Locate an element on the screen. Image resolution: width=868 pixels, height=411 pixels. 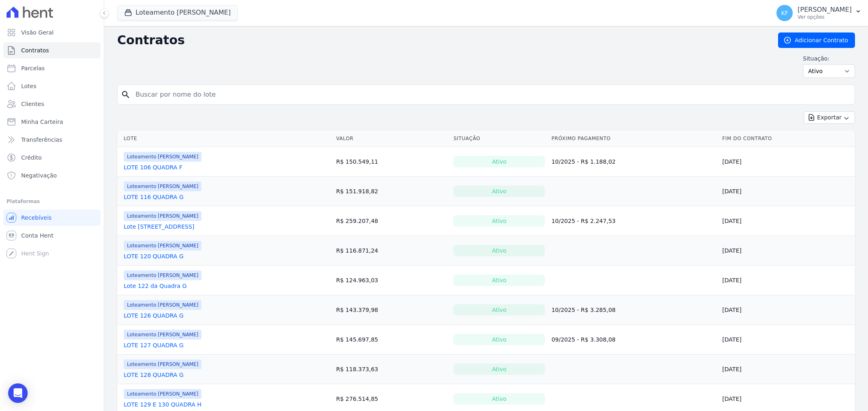
span: Conta Hent is located at coordinates (37, 236).